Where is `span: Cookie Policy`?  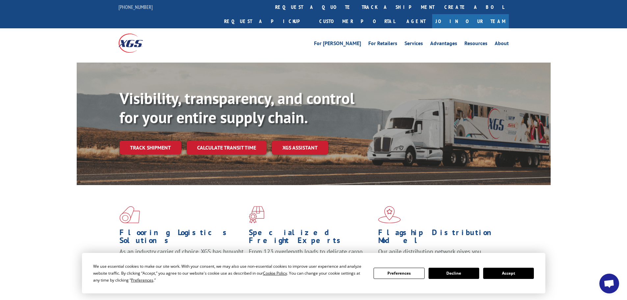 span: Cookie Policy is located at coordinates (275, 273).